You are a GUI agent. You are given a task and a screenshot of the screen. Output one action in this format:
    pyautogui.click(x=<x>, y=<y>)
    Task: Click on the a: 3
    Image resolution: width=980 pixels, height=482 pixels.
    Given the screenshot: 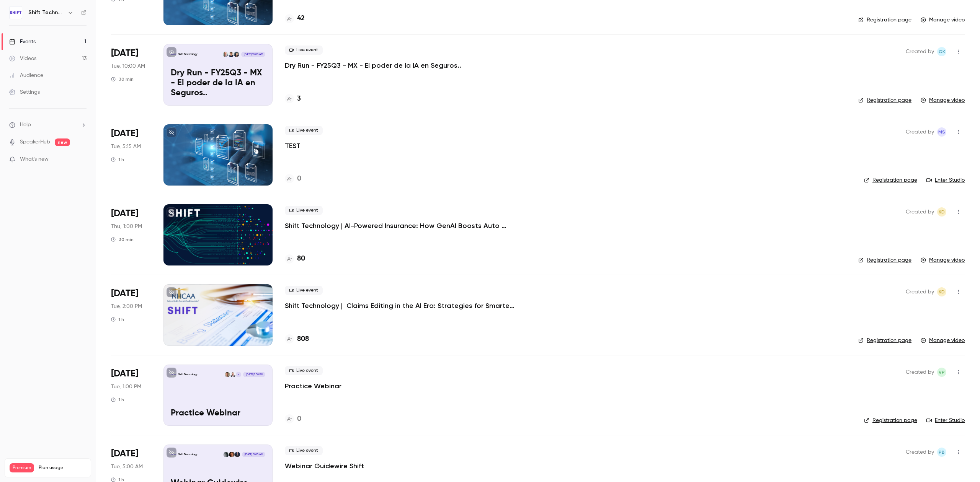 What is the action you would take?
    pyautogui.click(x=293, y=99)
    